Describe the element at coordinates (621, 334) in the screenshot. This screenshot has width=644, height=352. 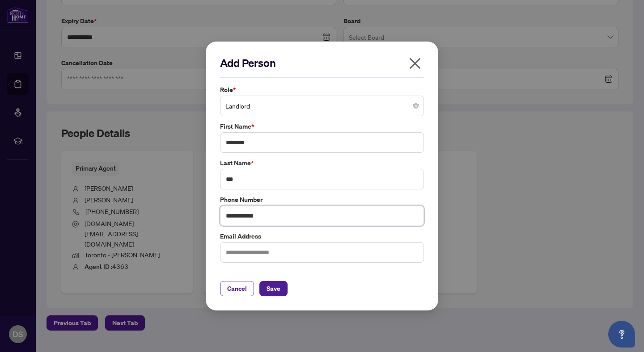
I see `button: Open asap` at that location.